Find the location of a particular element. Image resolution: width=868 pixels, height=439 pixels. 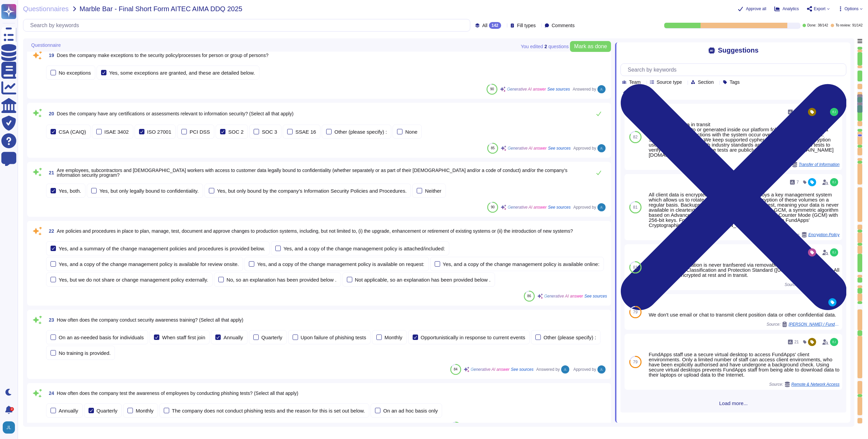

div: PCI DSS is located at coordinates (200, 131).